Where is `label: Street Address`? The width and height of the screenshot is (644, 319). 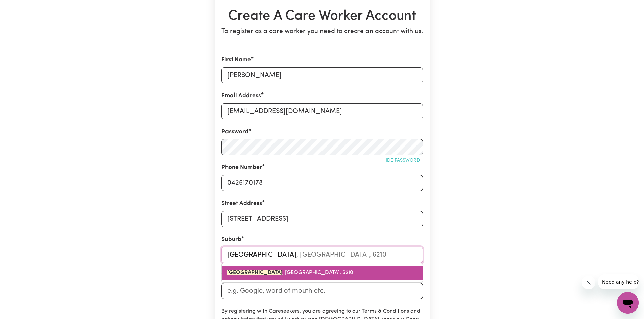 label: Street Address is located at coordinates (242, 204).